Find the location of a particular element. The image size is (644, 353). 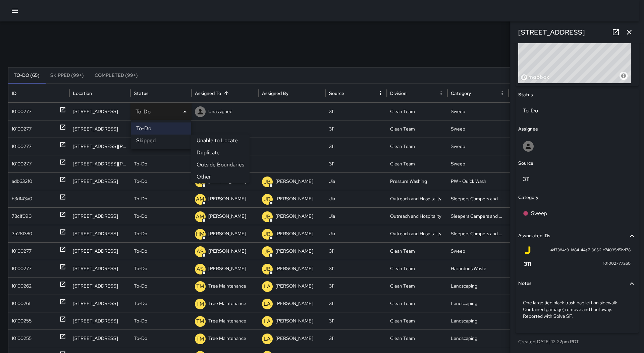

li: Duplicate is located at coordinates (220, 152).